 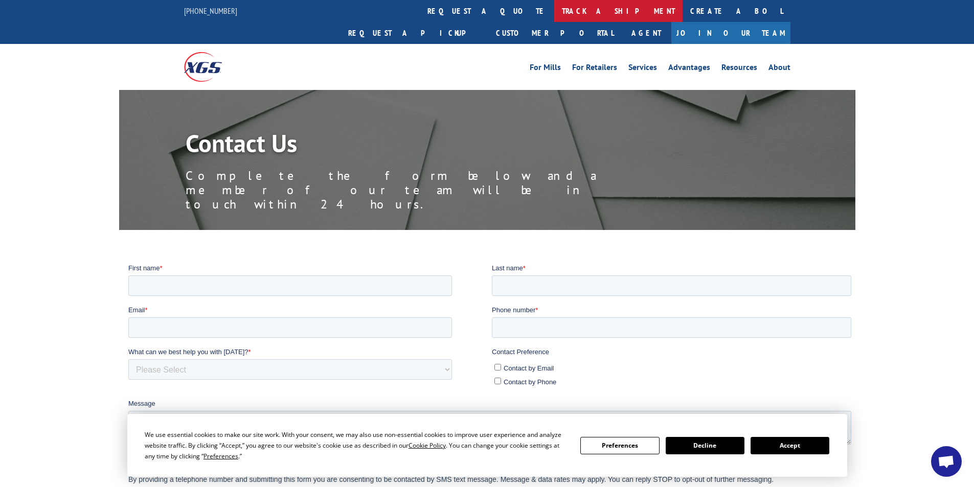 What do you see at coordinates (369, 104) in the screenshot?
I see `input: Contact by Email` at bounding box center [369, 104].